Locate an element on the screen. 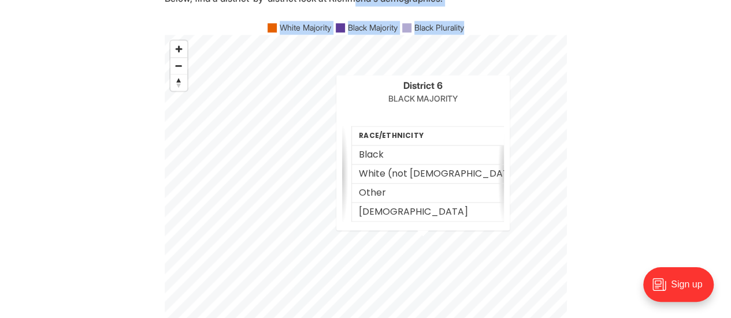  span: Zoom in is located at coordinates (179, 49).